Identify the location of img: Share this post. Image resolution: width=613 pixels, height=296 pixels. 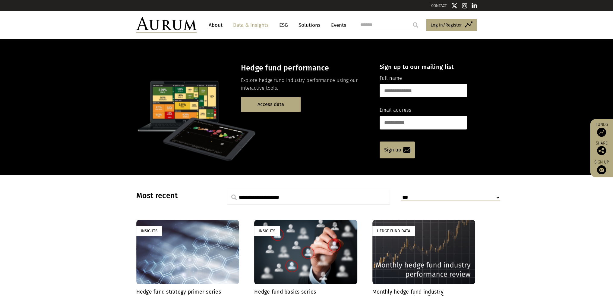
(601, 151).